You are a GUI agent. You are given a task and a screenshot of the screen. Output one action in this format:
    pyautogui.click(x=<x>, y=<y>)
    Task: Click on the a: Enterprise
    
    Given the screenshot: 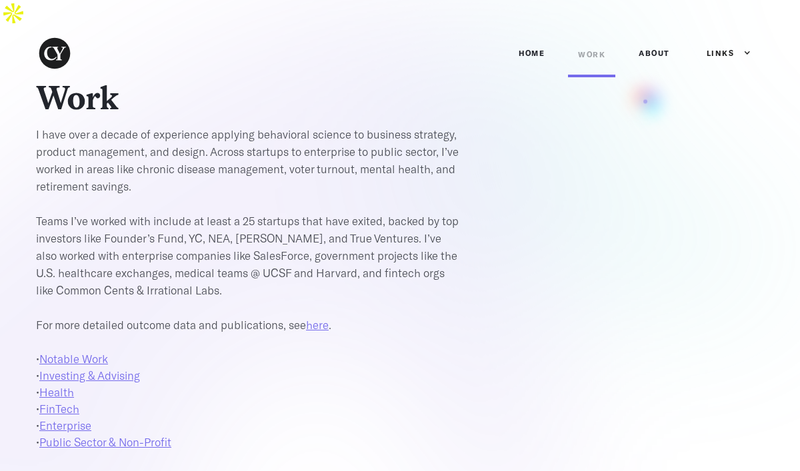 What is the action you would take?
    pyautogui.click(x=65, y=425)
    